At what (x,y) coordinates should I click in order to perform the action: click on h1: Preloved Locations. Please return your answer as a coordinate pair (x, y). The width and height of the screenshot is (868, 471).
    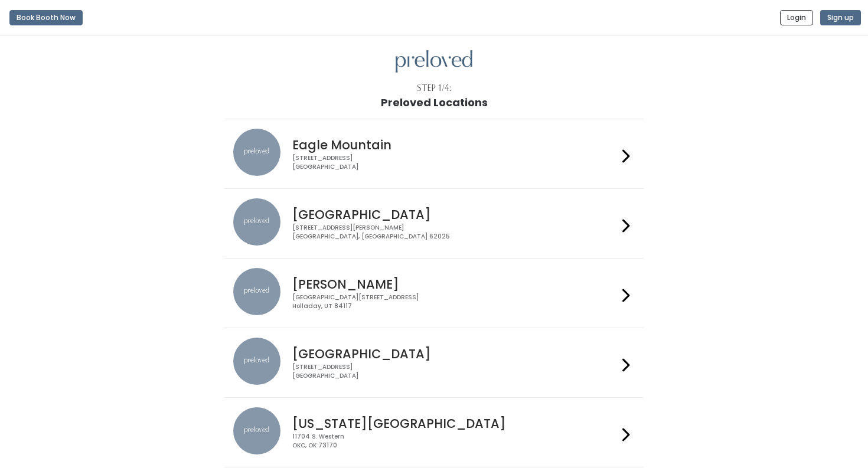
    Looking at the image, I should click on (434, 103).